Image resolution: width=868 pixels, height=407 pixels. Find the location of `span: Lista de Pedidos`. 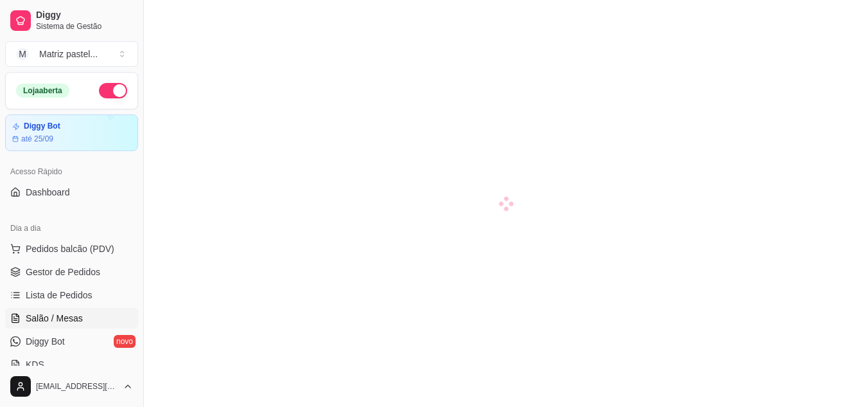

span: Lista de Pedidos is located at coordinates (59, 295).